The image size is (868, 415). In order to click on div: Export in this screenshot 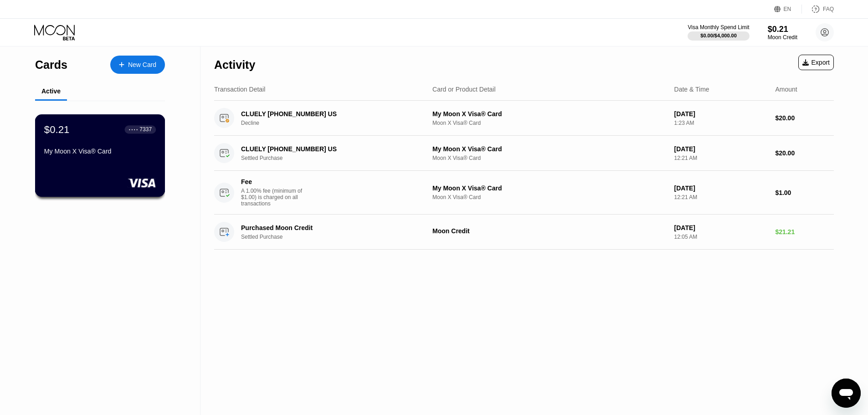, I will do `click(816, 62)`.